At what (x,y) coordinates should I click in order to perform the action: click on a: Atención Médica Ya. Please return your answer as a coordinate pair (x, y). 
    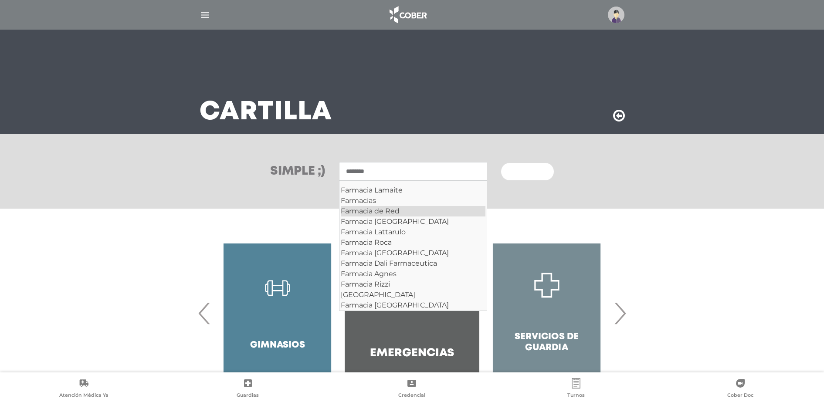
    Looking at the image, I should click on (84, 389).